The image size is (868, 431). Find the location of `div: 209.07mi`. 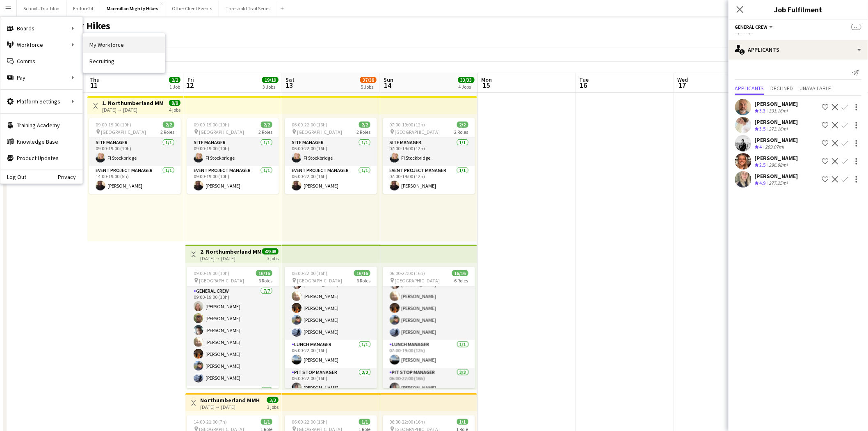

div: 209.07mi is located at coordinates (775, 147).